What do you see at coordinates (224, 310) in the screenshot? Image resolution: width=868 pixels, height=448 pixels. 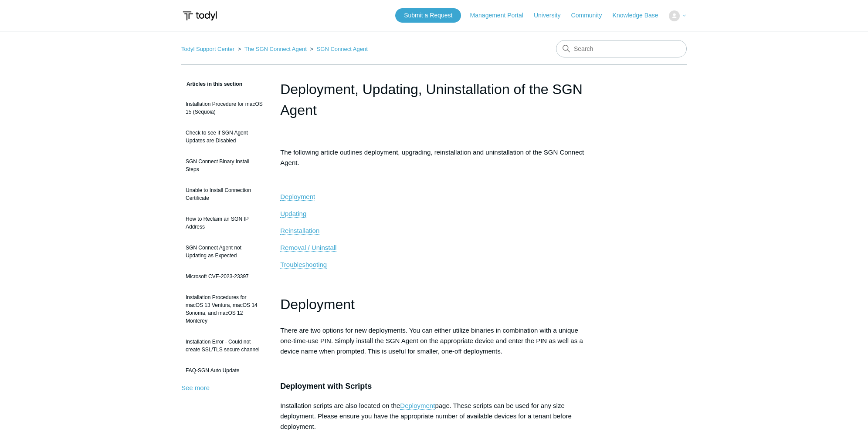 I see `a: Installation Procedures for macOS 13 Ventura, macOS 14 Sonoma, and macOS 12 Monterey` at bounding box center [224, 310].